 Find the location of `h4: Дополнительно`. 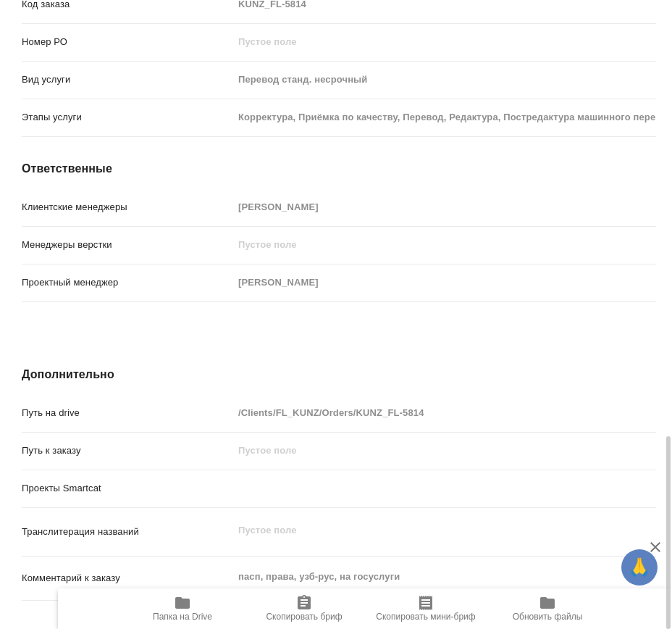

h4: Дополнительно is located at coordinates (339, 374).